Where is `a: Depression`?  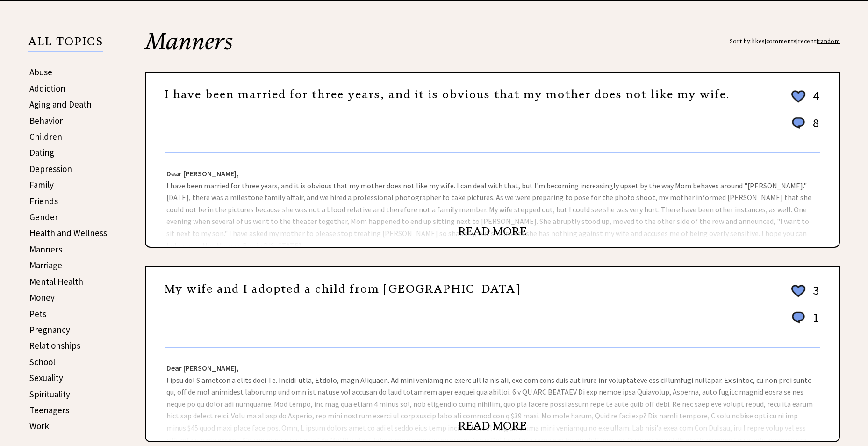 a: Depression is located at coordinates (50, 169).